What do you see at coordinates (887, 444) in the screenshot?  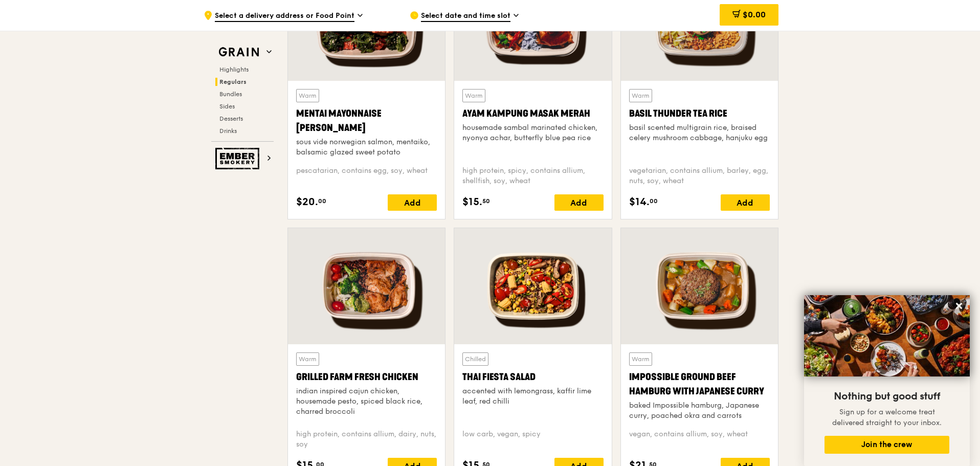 I see `button: Join the crew` at bounding box center [887, 444].